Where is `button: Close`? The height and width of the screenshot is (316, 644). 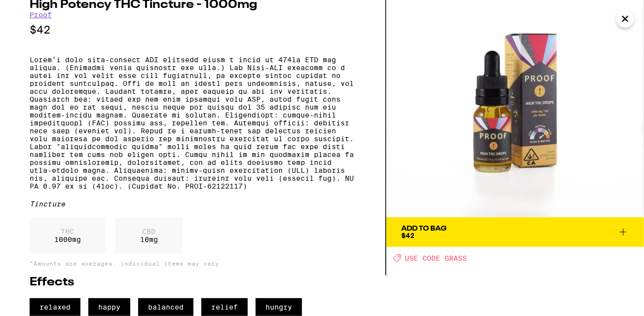
button: Close is located at coordinates (625, 19).